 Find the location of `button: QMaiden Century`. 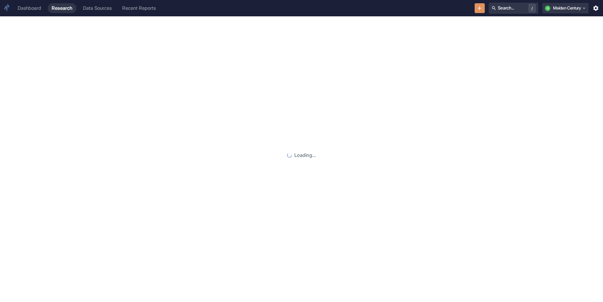

button: QMaiden Century is located at coordinates (566, 8).